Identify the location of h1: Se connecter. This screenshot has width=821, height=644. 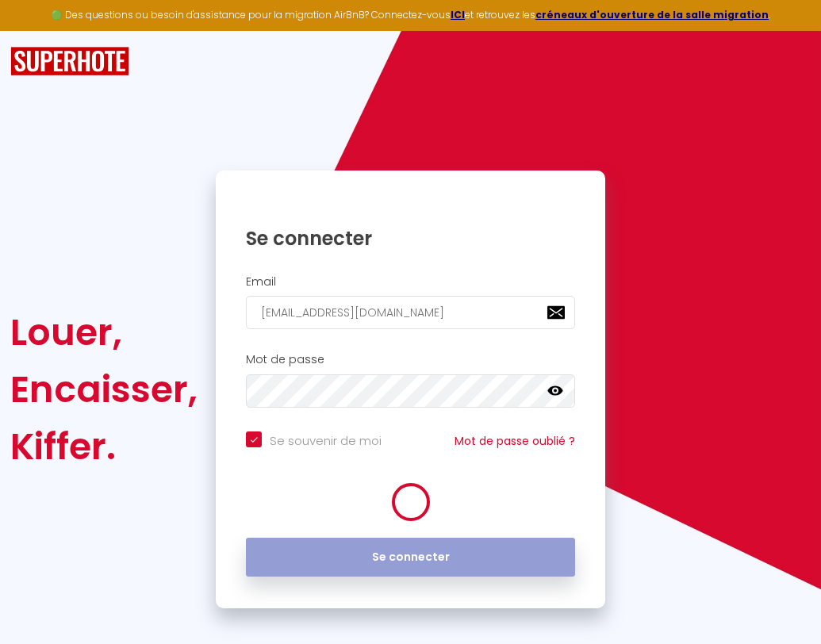
(410, 238).